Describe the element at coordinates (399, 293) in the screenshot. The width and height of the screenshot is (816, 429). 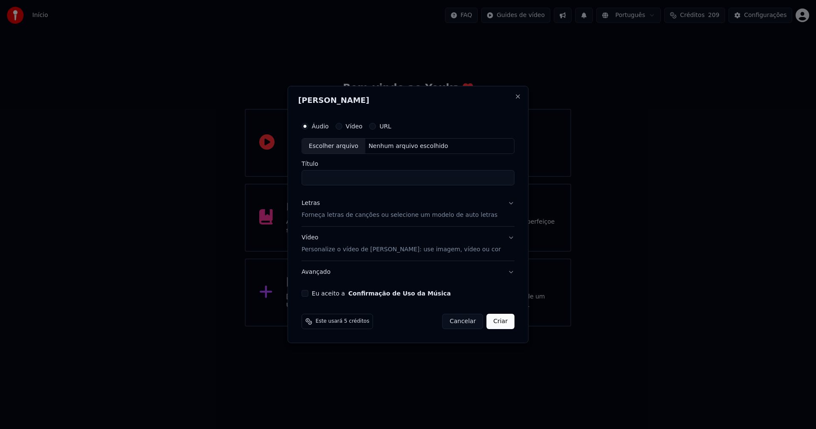
I see `button: Eu aceito a` at that location.